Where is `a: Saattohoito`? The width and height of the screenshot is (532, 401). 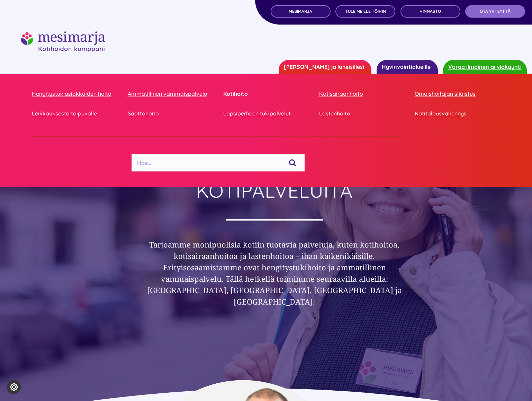
a: Saattohoito is located at coordinates (170, 114).